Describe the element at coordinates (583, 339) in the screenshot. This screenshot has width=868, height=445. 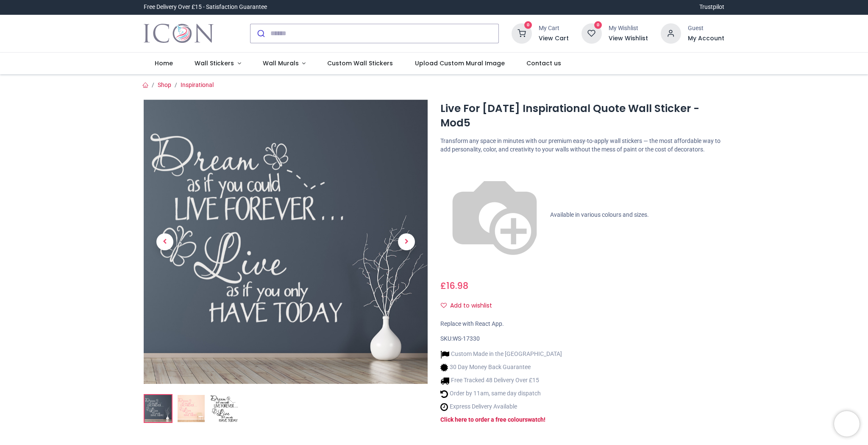
I see `div: SKU:` at that location.